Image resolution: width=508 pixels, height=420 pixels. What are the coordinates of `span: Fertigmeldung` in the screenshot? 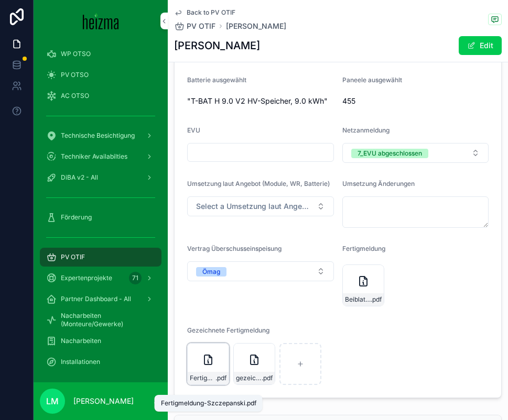 It's located at (364, 248).